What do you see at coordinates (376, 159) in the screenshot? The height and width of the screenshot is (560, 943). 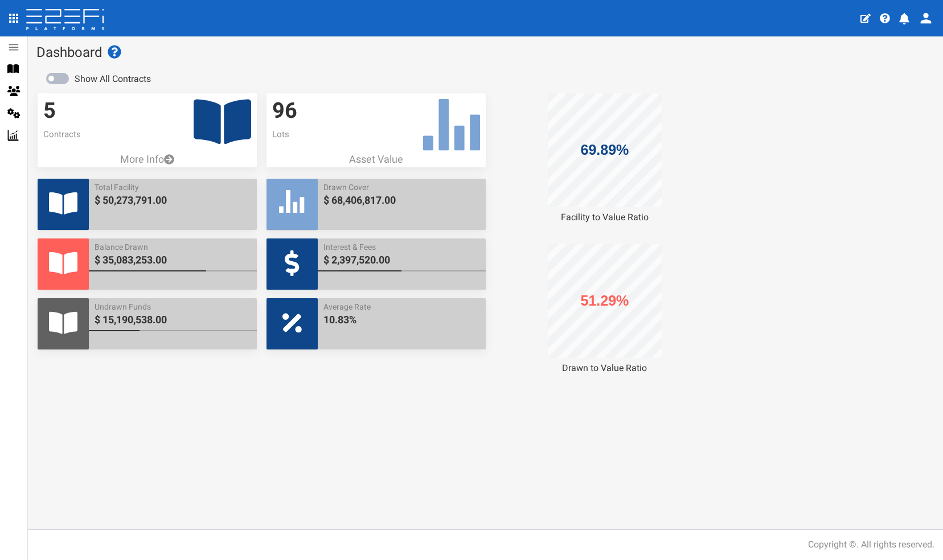 I see `p: Asset Value` at bounding box center [376, 159].